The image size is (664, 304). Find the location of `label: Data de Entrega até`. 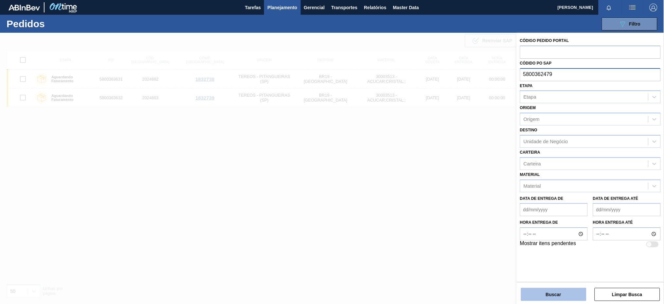

label: Data de Entrega até is located at coordinates (616, 198).